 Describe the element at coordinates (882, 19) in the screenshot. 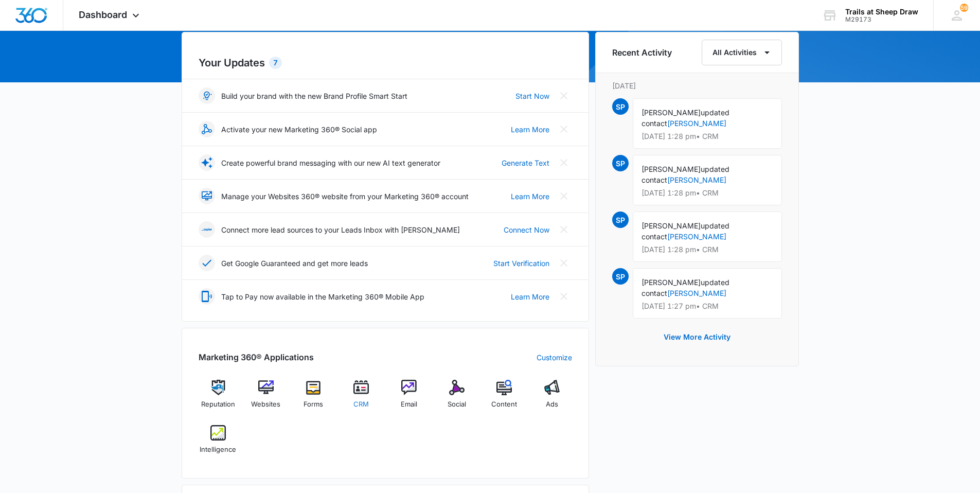

I see `div: account id` at that location.